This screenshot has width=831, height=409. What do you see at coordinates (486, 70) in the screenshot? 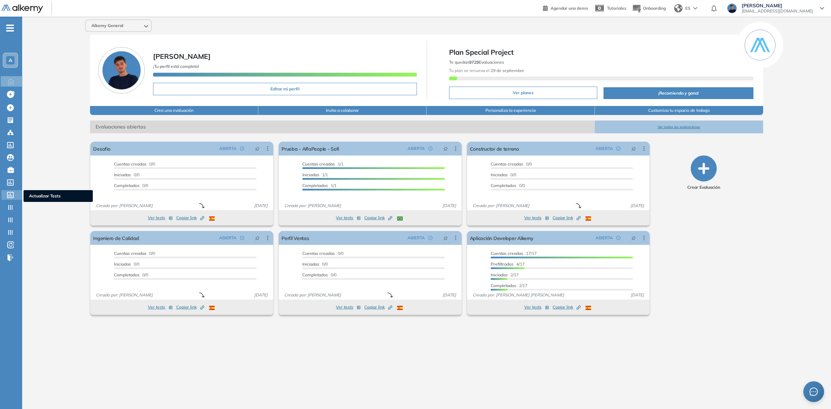
I see `span: Tu plan se renueva el` at bounding box center [486, 70].